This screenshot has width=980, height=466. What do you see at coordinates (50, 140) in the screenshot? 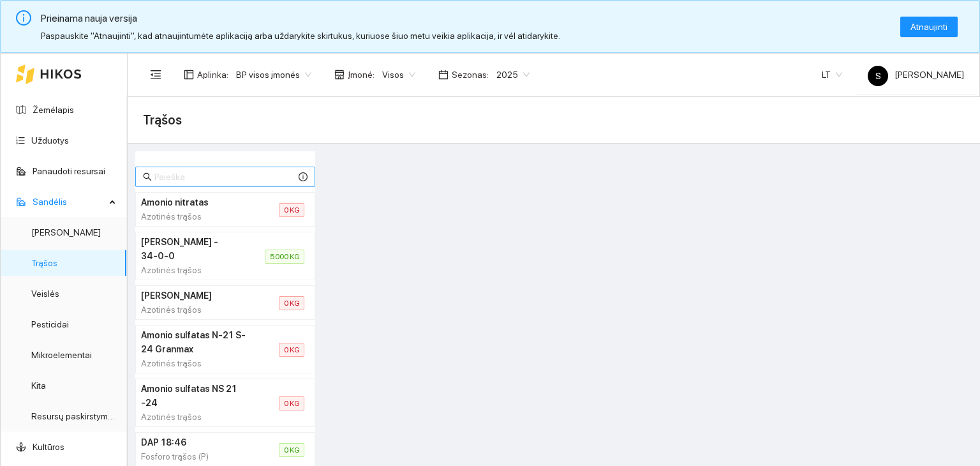
I see `a: Užduotys` at bounding box center [50, 140].